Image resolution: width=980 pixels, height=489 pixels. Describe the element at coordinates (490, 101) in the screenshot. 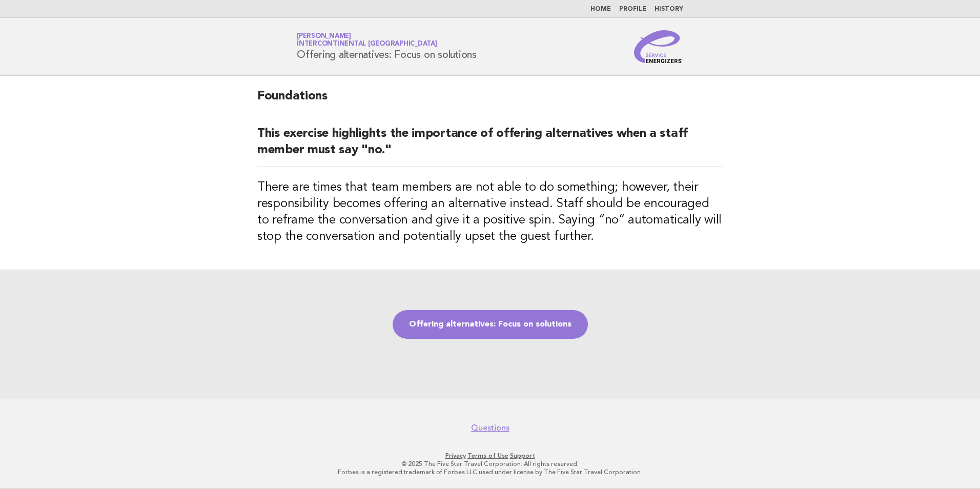

I see `h2: Foundations` at that location.